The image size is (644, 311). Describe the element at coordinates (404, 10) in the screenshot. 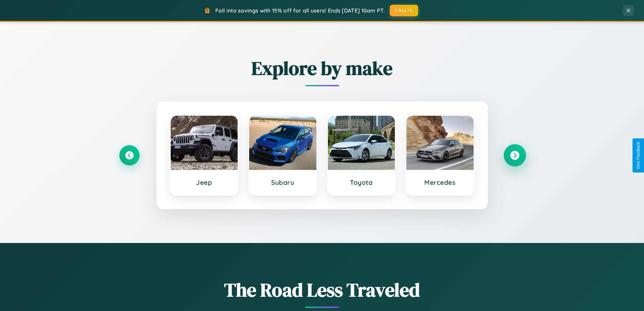

I see `button: FALL15` at that location.